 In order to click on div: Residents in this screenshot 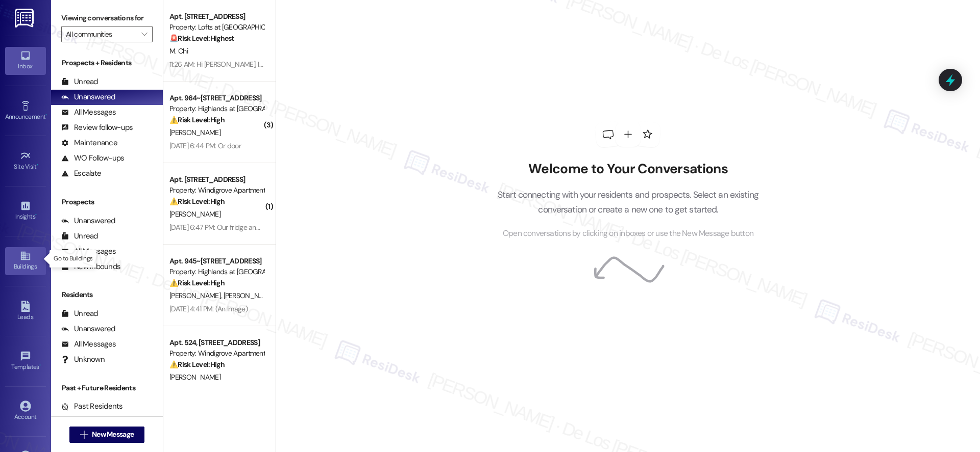, I will do `click(107, 295)`.